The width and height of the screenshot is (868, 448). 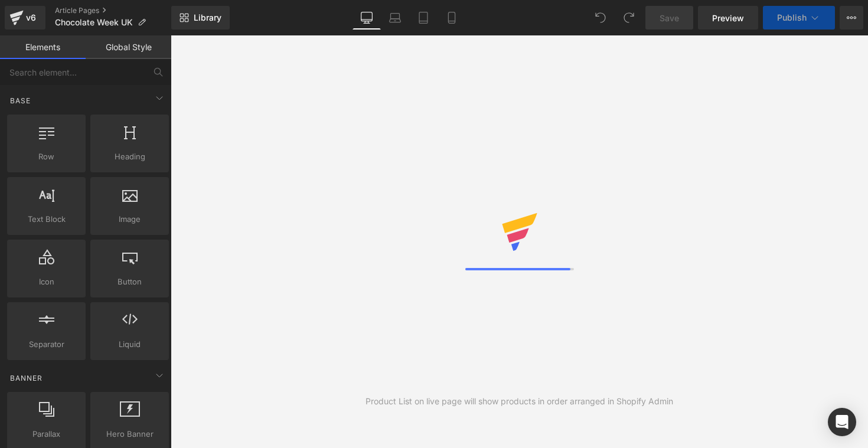 I want to click on a: Tablet, so click(x=424, y=18).